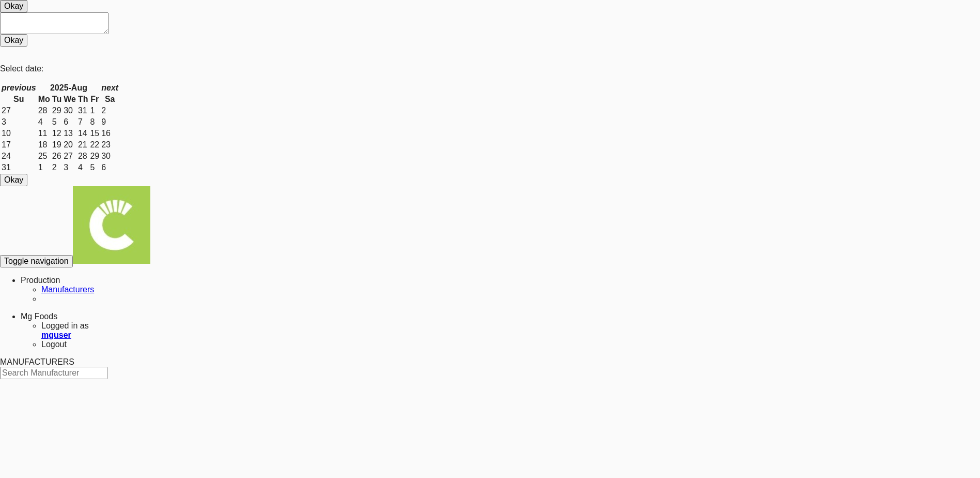  What do you see at coordinates (57, 144) in the screenshot?
I see `td: 19` at bounding box center [57, 144].